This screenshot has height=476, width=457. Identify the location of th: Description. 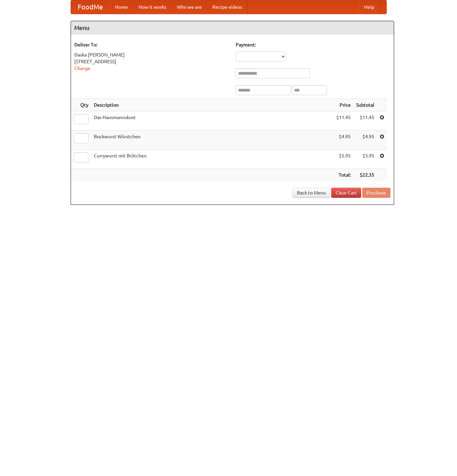
(212, 105).